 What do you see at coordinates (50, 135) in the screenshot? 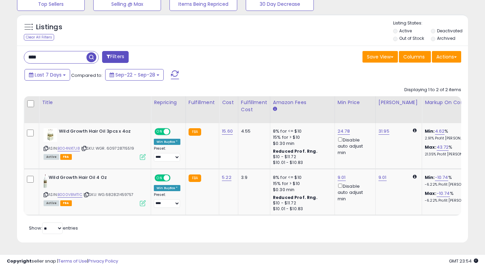
I see `img: 41RocbBiscL._SL40_.jpg` at bounding box center [50, 135].